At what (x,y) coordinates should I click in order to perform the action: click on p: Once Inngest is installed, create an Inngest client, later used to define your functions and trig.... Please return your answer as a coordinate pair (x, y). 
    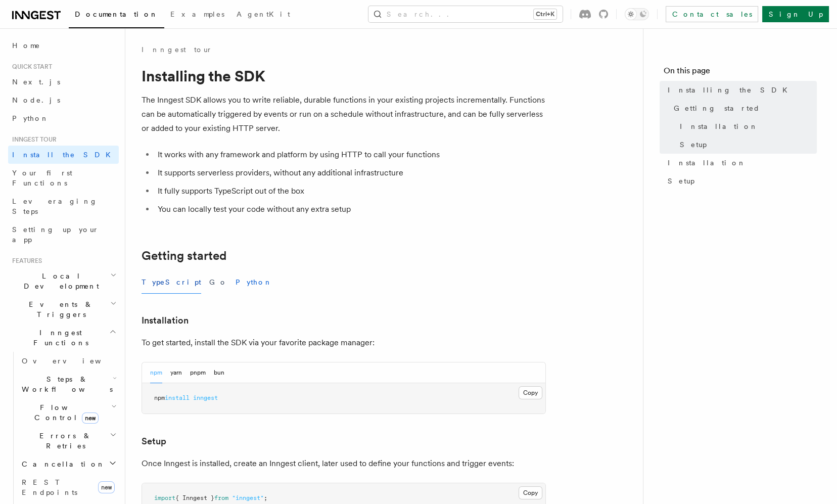
    Looking at the image, I should click on (344, 464).